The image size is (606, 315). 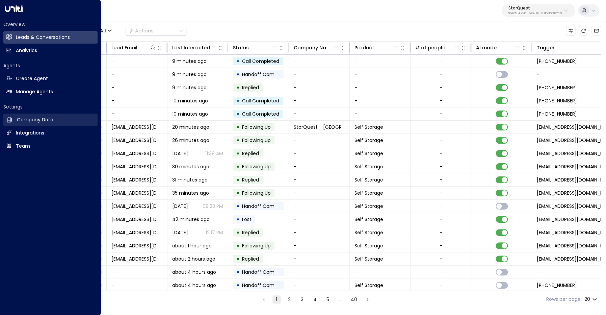 I want to click on h2: Agents, so click(x=50, y=65).